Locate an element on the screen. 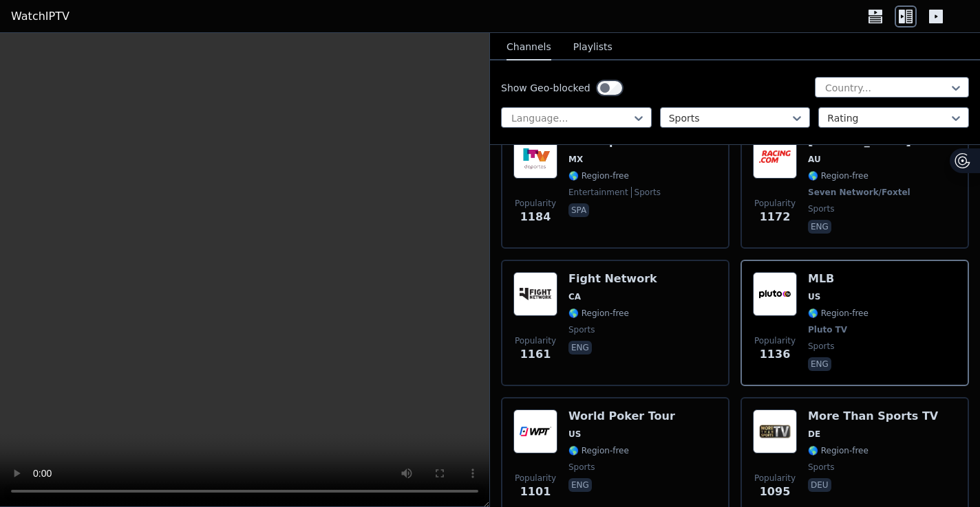 This screenshot has height=507, width=980. span: 1184 is located at coordinates (535, 217).